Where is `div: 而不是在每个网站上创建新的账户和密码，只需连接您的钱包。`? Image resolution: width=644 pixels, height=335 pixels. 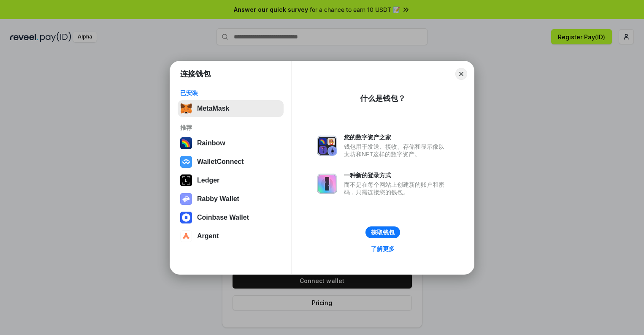
div: 而不是在每个网站上创建新的账户和密码，只需连接您的钱包。 is located at coordinates (396, 188).